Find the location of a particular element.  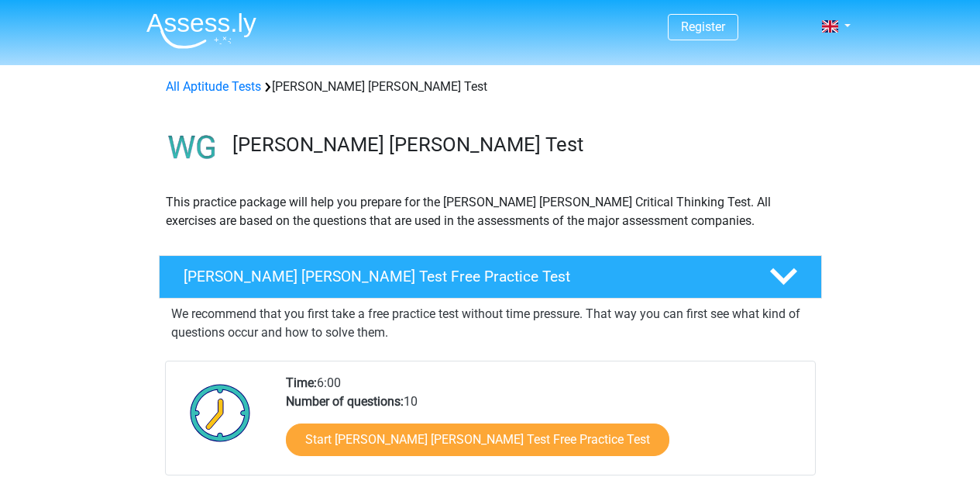

img: Assessly is located at coordinates (201, 30).